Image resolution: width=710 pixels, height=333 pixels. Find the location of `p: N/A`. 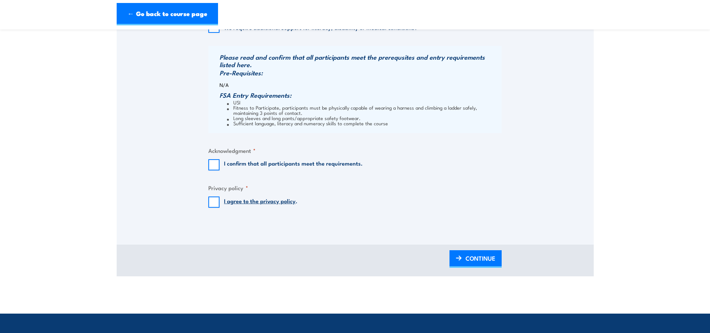

p: N/A is located at coordinates (360, 85).